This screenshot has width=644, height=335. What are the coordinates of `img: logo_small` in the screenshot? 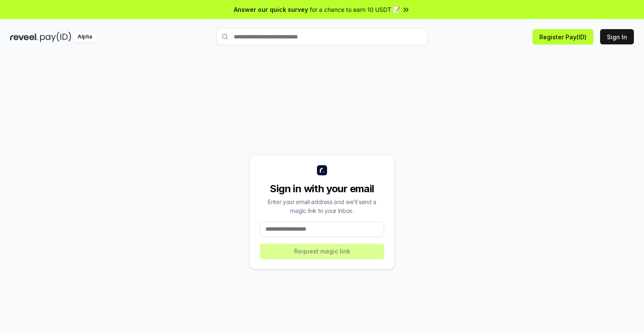 It's located at (322, 170).